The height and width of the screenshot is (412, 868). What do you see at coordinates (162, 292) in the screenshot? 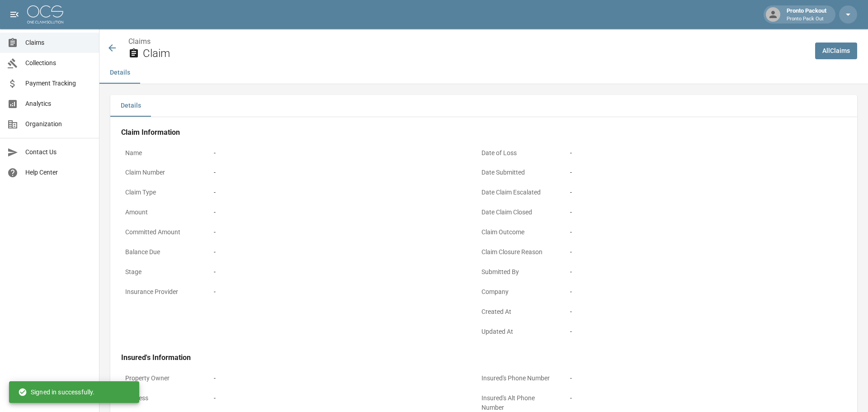
I see `p: Insurance Provider` at bounding box center [162, 292].